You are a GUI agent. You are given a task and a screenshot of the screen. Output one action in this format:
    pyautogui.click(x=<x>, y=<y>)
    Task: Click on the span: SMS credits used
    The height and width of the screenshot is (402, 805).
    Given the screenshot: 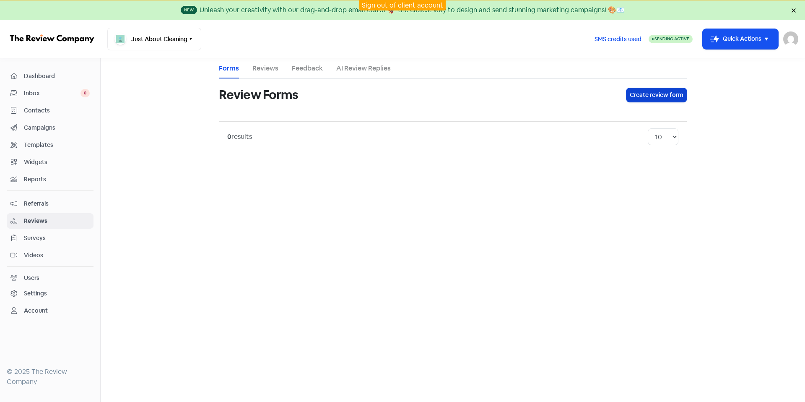 What is the action you would take?
    pyautogui.click(x=618, y=39)
    